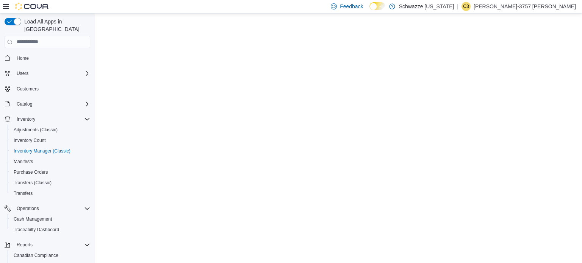 The height and width of the screenshot is (263, 582). Describe the element at coordinates (50, 230) in the screenshot. I see `button: Traceabilty Dashboard` at that location.